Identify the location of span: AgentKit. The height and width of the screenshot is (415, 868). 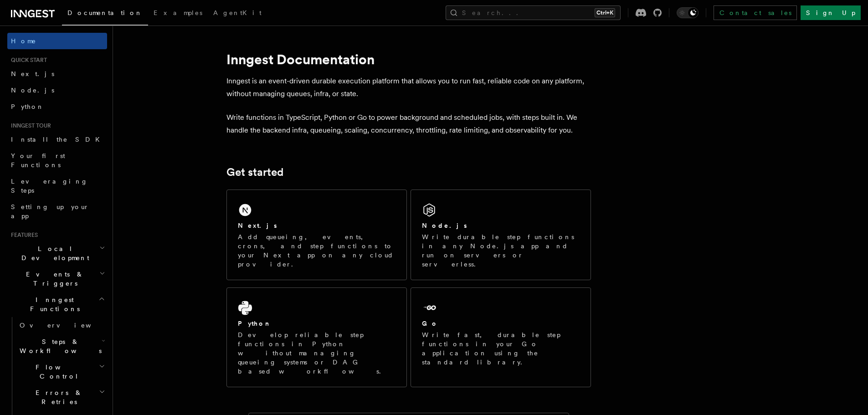
(238, 13).